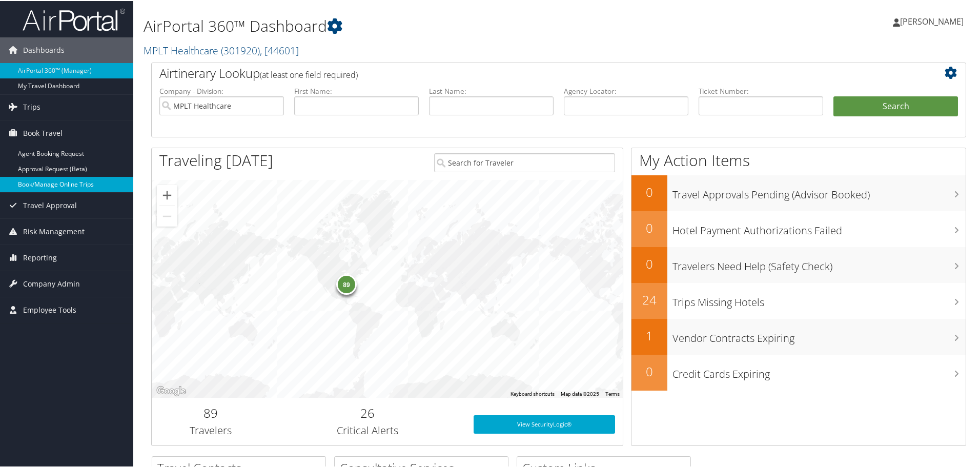 This screenshot has height=467, width=980. Describe the element at coordinates (40, 257) in the screenshot. I see `span: Reporting` at that location.